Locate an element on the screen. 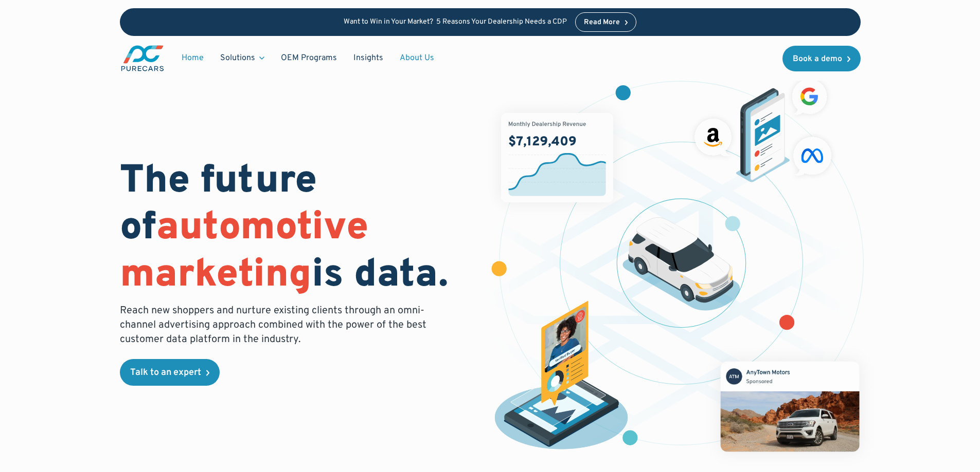 The width and height of the screenshot is (980, 472). a: About Us is located at coordinates (416, 58).